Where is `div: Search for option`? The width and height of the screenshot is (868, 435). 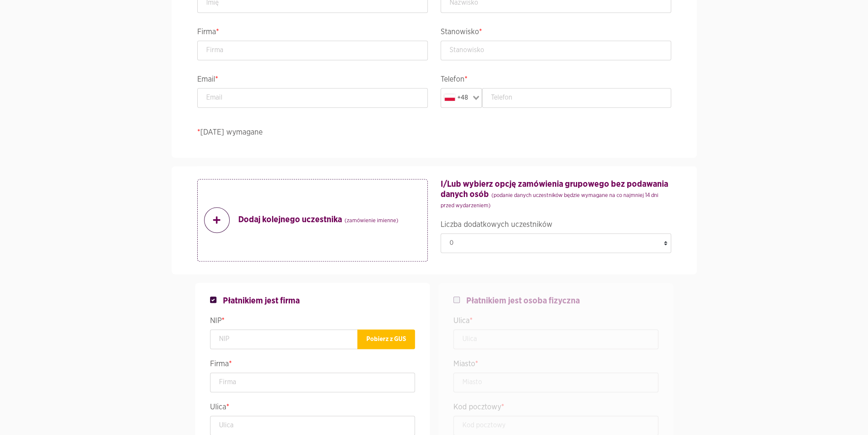
div: Search for option is located at coordinates (462, 98).